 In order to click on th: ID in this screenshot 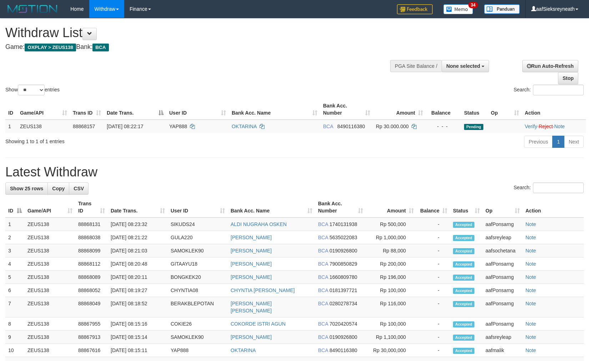, I will do `click(11, 109)`.